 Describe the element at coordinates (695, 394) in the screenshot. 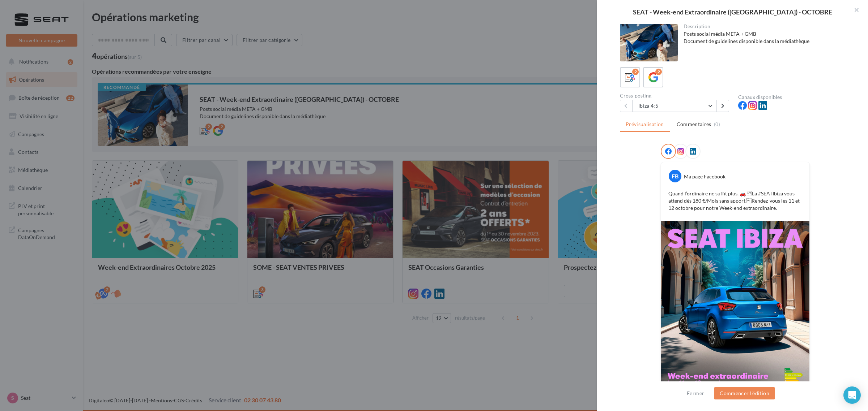

I see `button: Fermer` at that location.